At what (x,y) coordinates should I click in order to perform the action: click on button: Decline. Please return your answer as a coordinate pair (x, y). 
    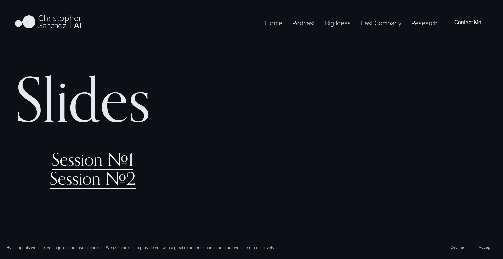
    Looking at the image, I should click on (458, 247).